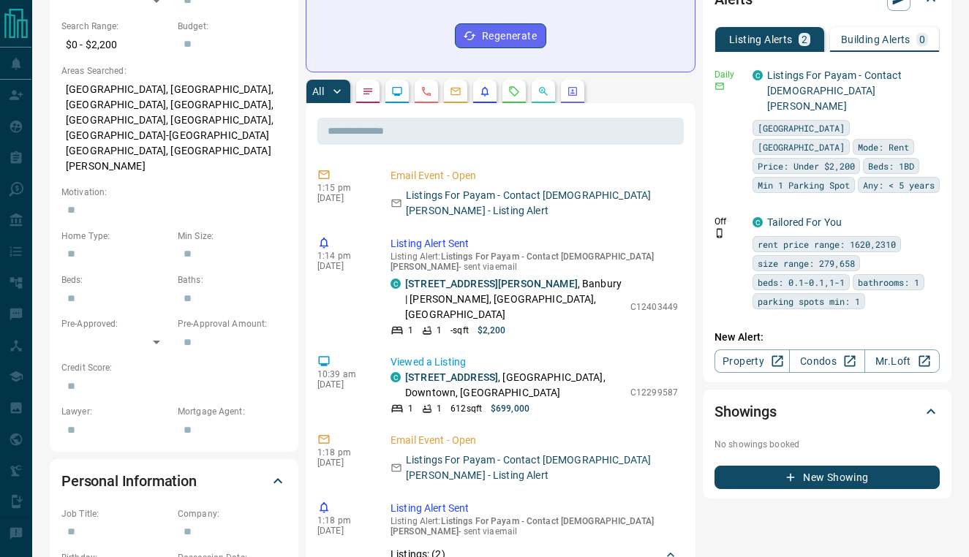 The image size is (969, 557). Describe the element at coordinates (654, 393) in the screenshot. I see `p: C12299587` at that location.